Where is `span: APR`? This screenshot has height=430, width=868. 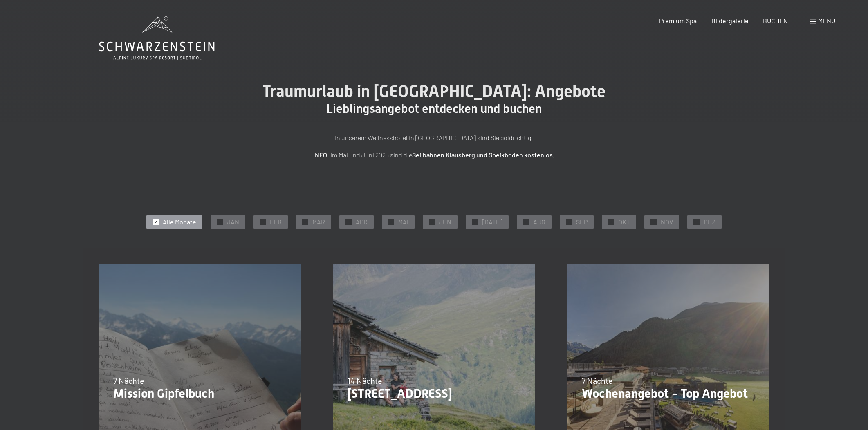
span: APR is located at coordinates (361, 222).